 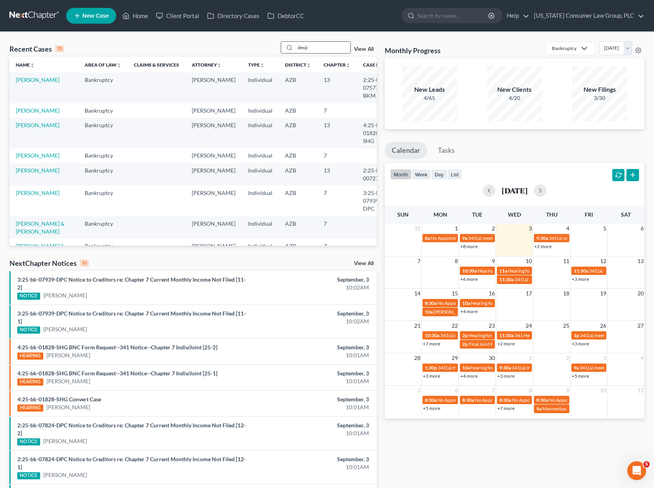 What do you see at coordinates (313, 288) in the screenshot?
I see `div: 10:02AM` at bounding box center [313, 288].